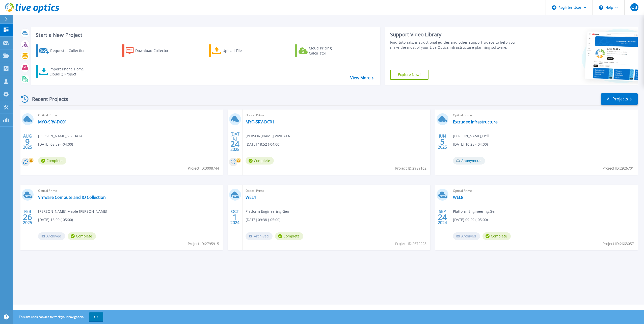 The height and width of the screenshot is (324, 644). Describe the element at coordinates (28, 141) in the screenshot. I see `div: AUG 2025` at that location.